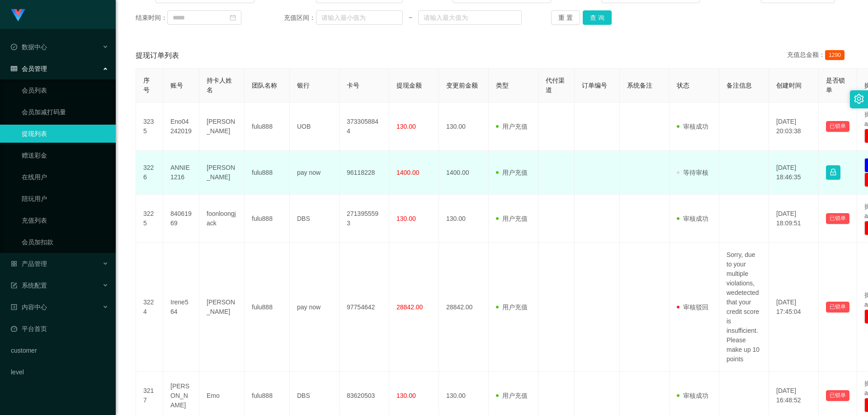 The height and width of the screenshot is (415, 868). What do you see at coordinates (146, 85) in the screenshot?
I see `span: 序号` at bounding box center [146, 85].